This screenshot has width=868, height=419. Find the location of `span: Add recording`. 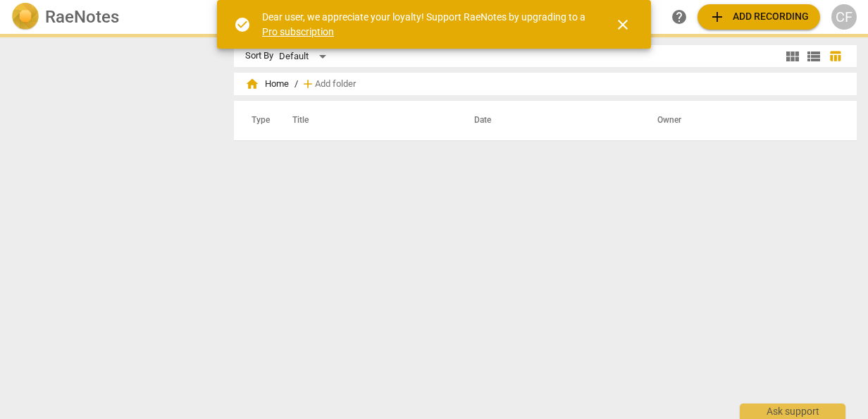

span: Add recording is located at coordinates (759, 17).